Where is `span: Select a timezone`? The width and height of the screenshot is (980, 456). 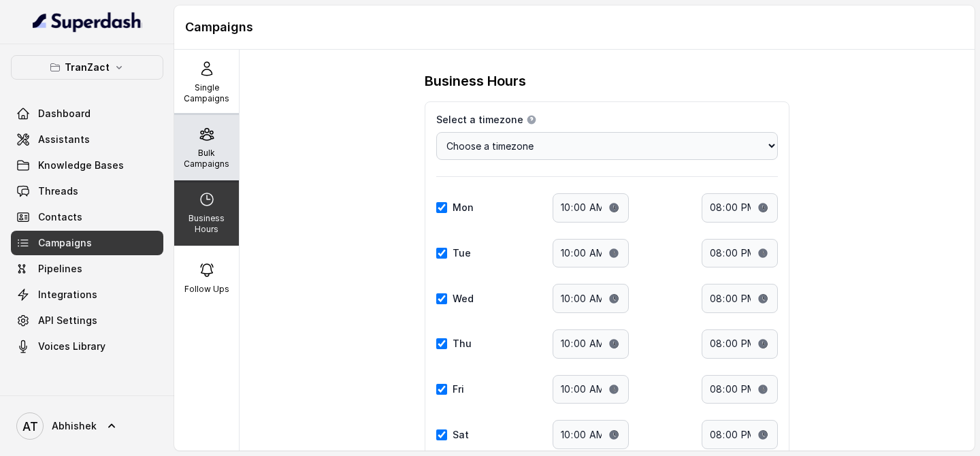
span: Select a timezone is located at coordinates (480, 120).